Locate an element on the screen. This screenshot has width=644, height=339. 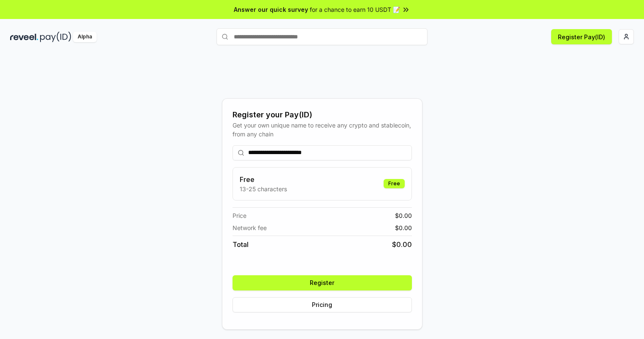
div: Free is located at coordinates (394, 184).